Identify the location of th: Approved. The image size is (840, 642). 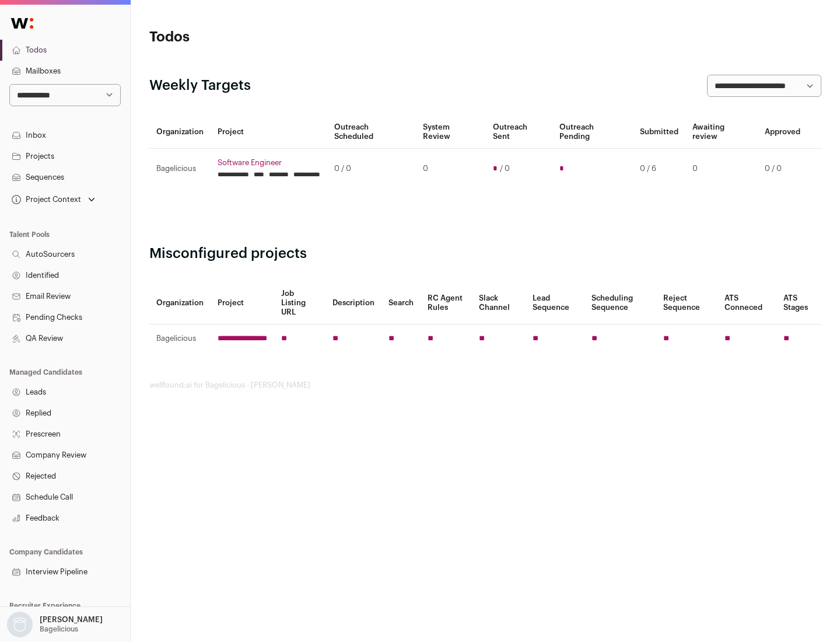
(782, 132).